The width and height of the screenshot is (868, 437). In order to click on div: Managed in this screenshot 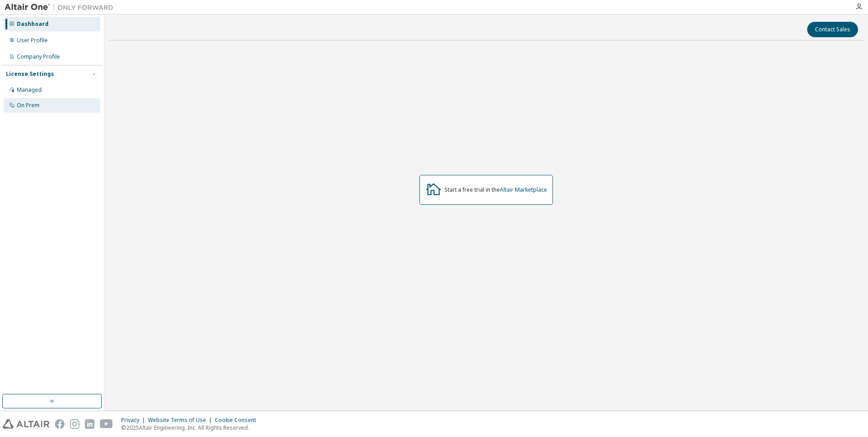, I will do `click(29, 90)`.